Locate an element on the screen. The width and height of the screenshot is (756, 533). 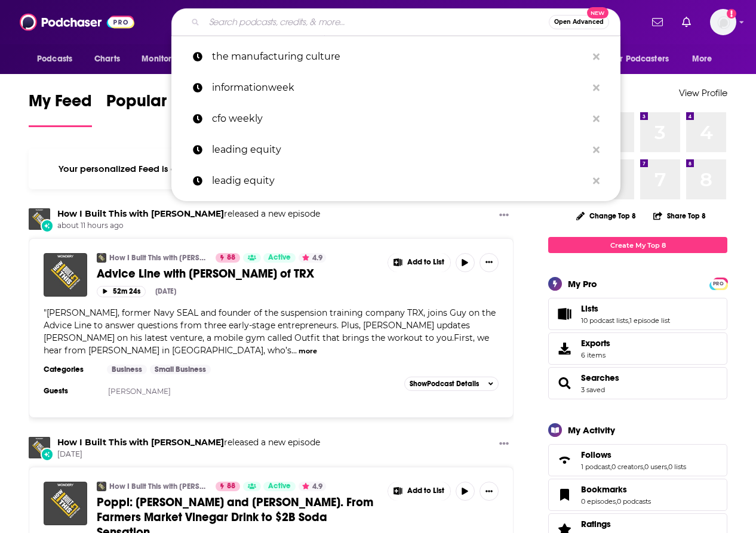
p: informationweek is located at coordinates (399, 88).